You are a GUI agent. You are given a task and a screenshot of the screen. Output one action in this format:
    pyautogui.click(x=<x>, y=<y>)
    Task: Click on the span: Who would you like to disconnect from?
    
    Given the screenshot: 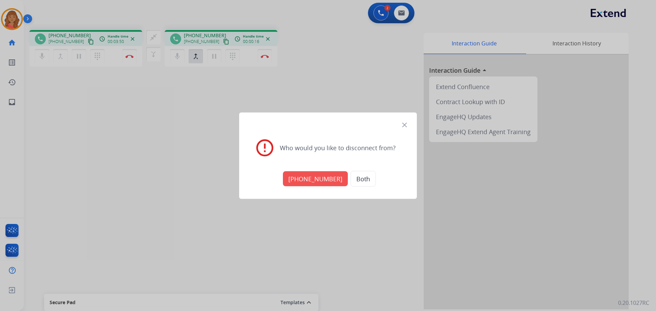 What is the action you would take?
    pyautogui.click(x=338, y=148)
    